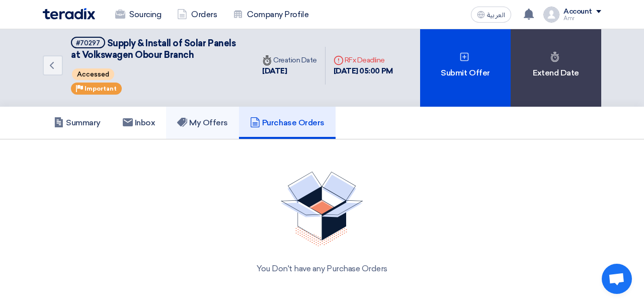  I want to click on div: RFx Deadline, so click(364, 60).